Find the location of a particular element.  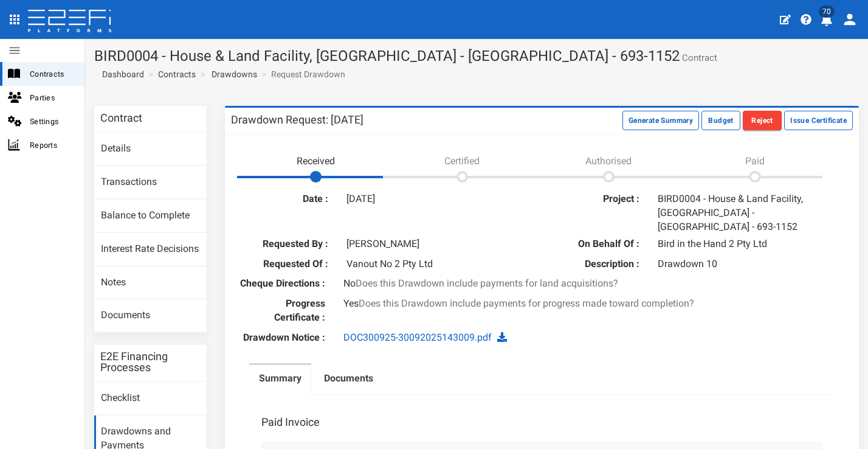

span: Parties is located at coordinates (52, 97).